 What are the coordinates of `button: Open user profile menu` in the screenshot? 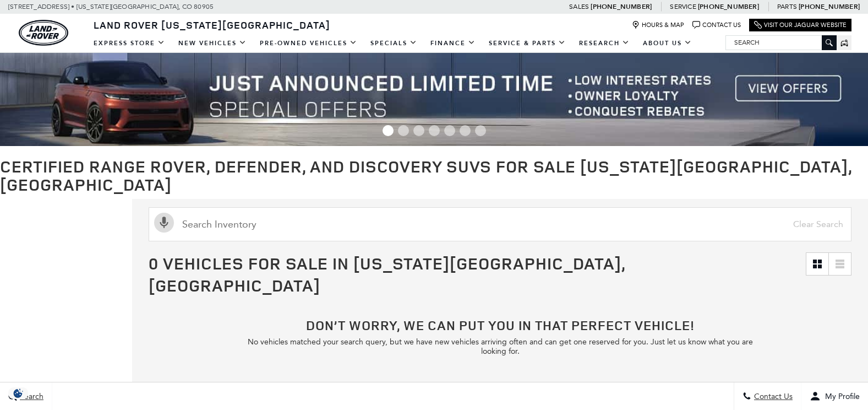 It's located at (835, 396).